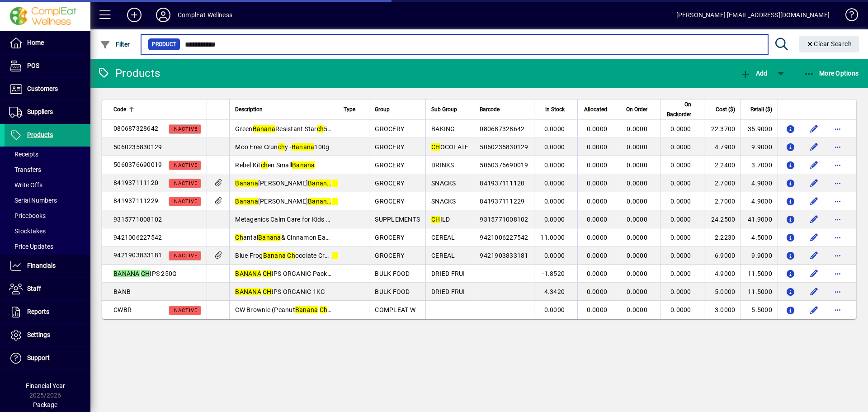  Describe the element at coordinates (47, 154) in the screenshot. I see `a: Receipts` at that location.